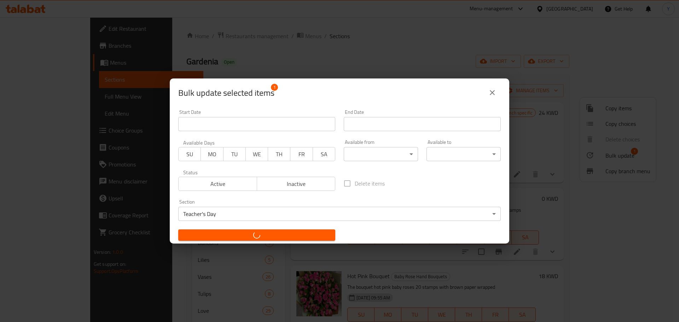  I want to click on span: TU, so click(234, 154).